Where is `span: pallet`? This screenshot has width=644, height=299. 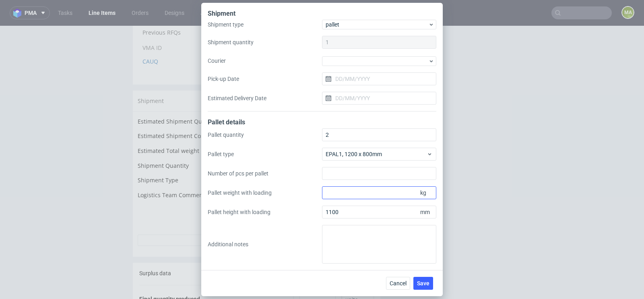 span: pallet is located at coordinates (377, 25).